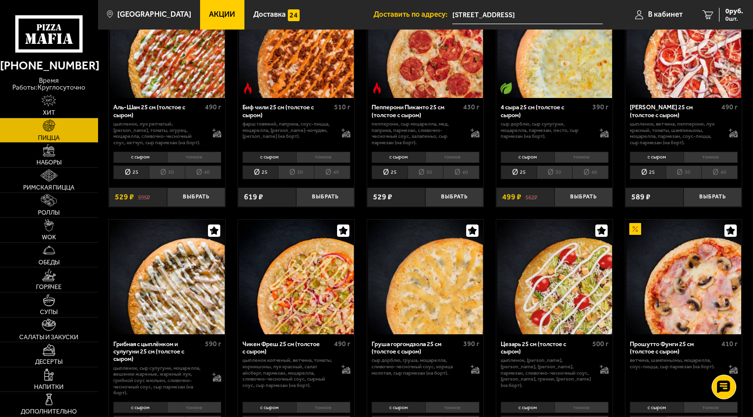 The height and width of the screenshot is (417, 753). I want to click on p: ветчина, шампиньоны, моцарелла, соус-пицца, сыр пармезан (на борт)., so click(675, 364).